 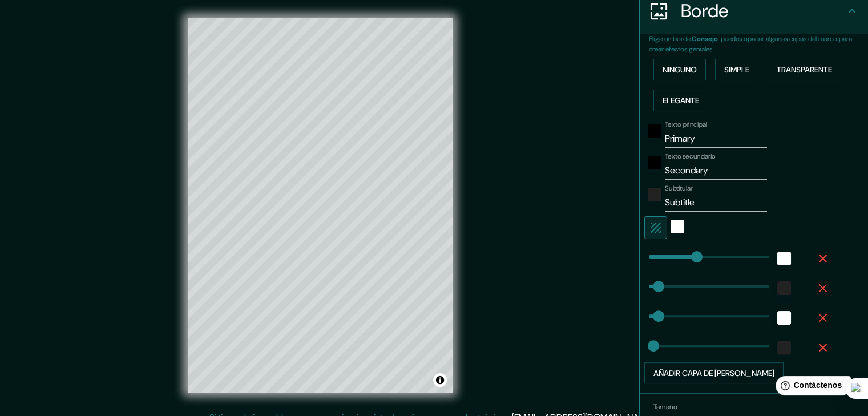 What do you see at coordinates (680, 70) in the screenshot?
I see `button: Ninguno` at bounding box center [680, 70].